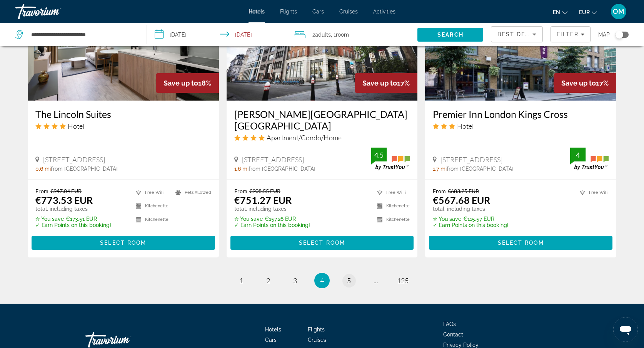  Describe the element at coordinates (450, 35) in the screenshot. I see `span: Search` at that location.